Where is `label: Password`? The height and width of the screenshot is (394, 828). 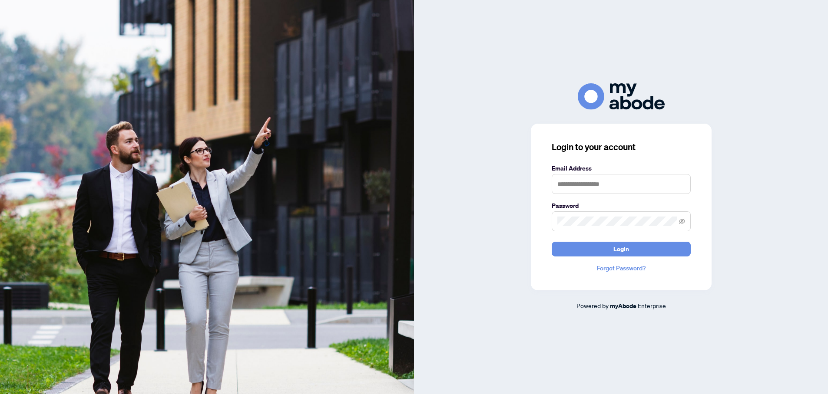
label: Password is located at coordinates (621, 206).